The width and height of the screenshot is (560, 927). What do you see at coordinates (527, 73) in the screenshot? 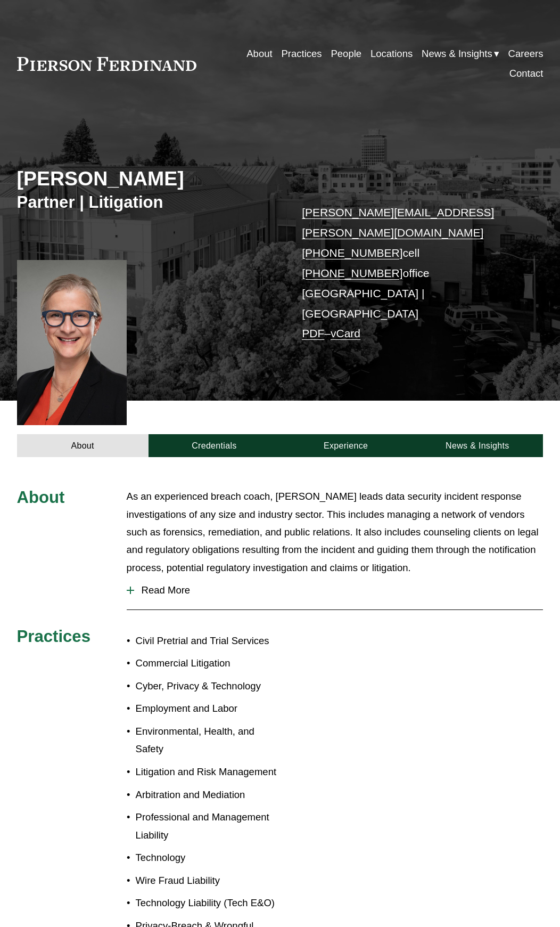
I see `a: Contact` at bounding box center [527, 73].